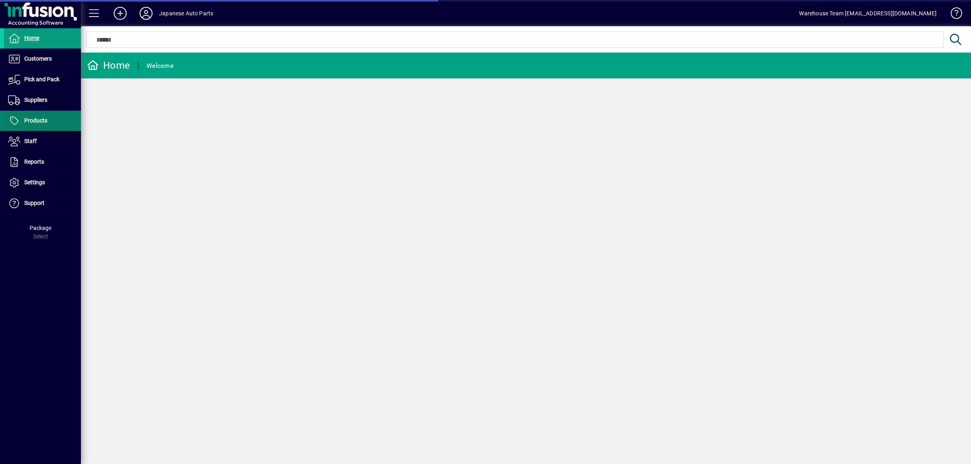 The image size is (971, 464). I want to click on button: Profile, so click(146, 13).